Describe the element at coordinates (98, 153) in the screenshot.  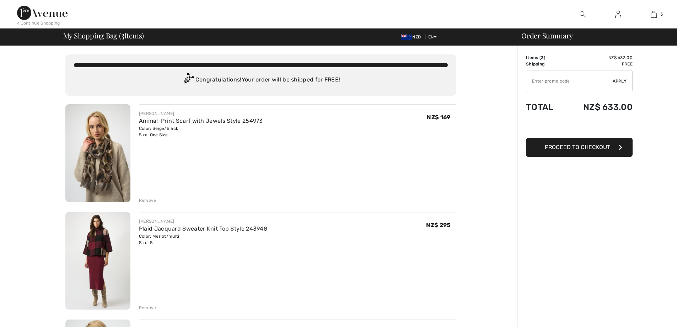
I see `img: Animal-Print Scarf with Jewels Style 254973` at that location.